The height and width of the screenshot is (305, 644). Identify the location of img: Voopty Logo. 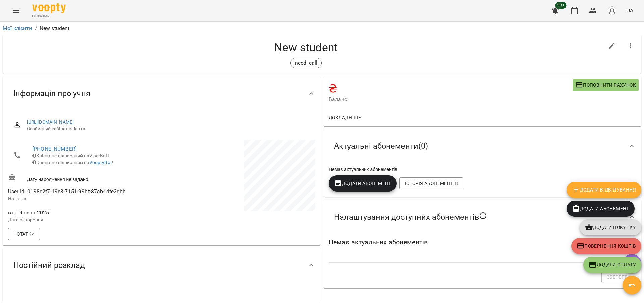
(49, 8).